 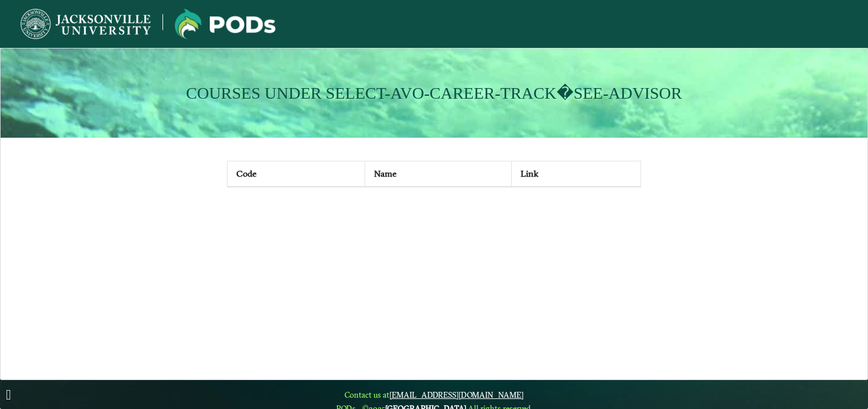 What do you see at coordinates (296, 174) in the screenshot?
I see `th: Code` at bounding box center [296, 174].